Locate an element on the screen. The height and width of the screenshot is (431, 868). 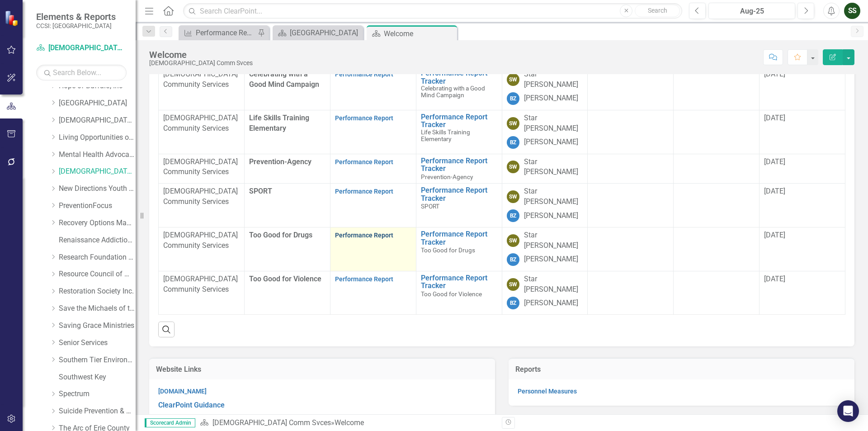
button: Search is located at coordinates (657, 11).